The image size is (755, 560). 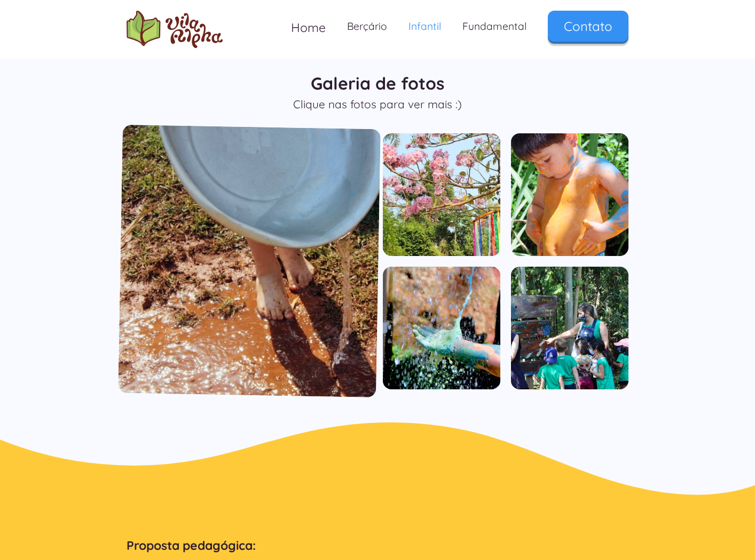 I want to click on span: Home, so click(x=308, y=27).